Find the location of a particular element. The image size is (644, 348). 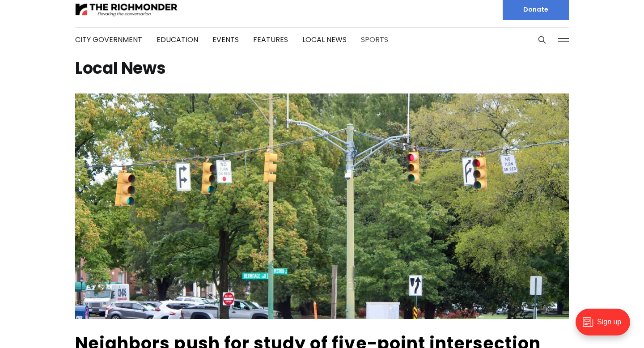

a: Events is located at coordinates (225, 39).